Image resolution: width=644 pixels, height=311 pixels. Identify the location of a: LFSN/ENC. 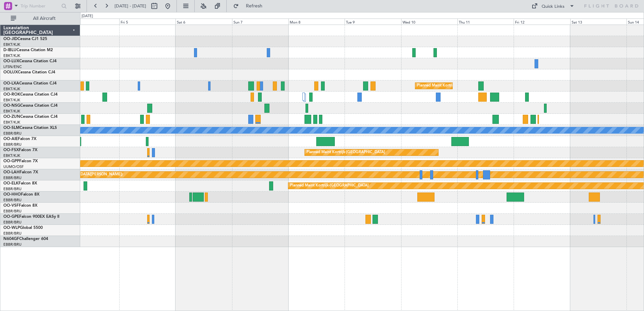
(12, 67).